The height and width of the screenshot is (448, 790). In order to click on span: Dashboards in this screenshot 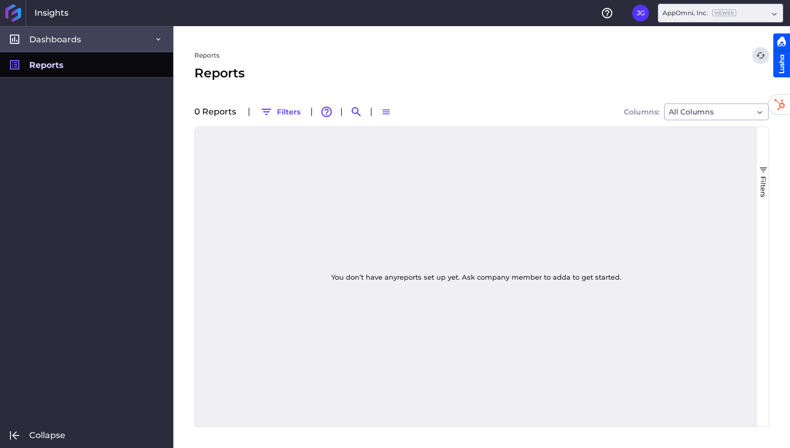, I will do `click(55, 39)`.